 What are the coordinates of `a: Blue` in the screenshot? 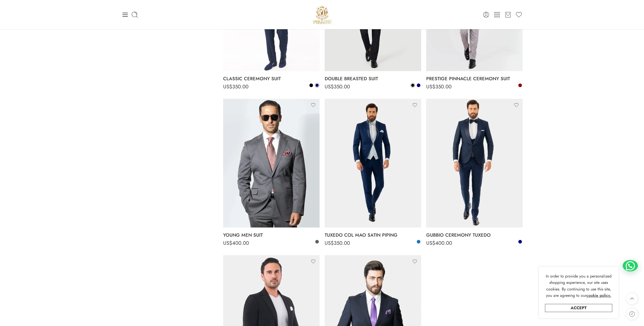 It's located at (419, 242).